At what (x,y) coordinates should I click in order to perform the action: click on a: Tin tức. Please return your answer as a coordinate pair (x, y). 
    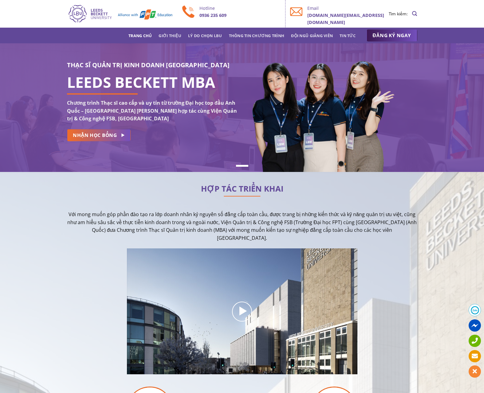
    Looking at the image, I should click on (347, 36).